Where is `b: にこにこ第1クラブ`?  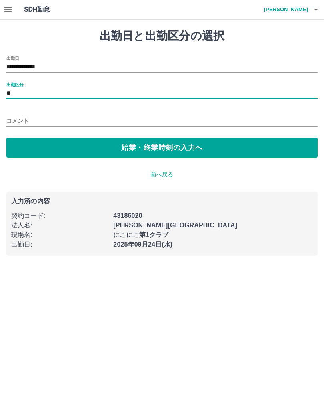
b: にこにこ第1クラブ is located at coordinates (141, 234).